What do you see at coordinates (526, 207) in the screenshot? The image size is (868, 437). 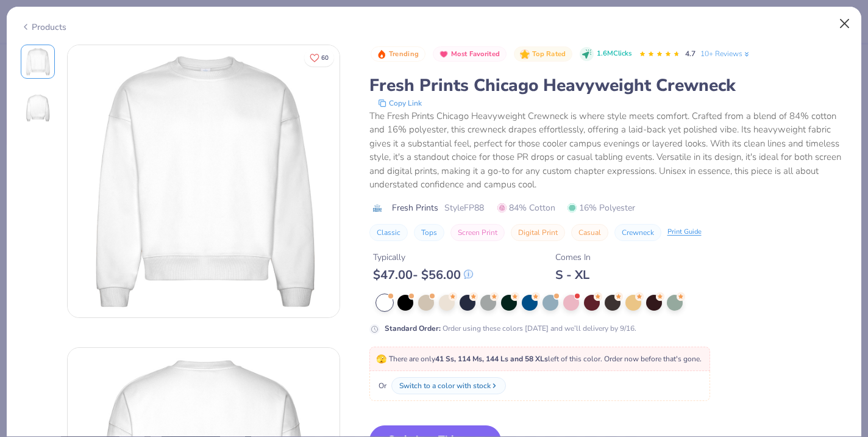 I see `span: 84% Cotton` at bounding box center [526, 207].